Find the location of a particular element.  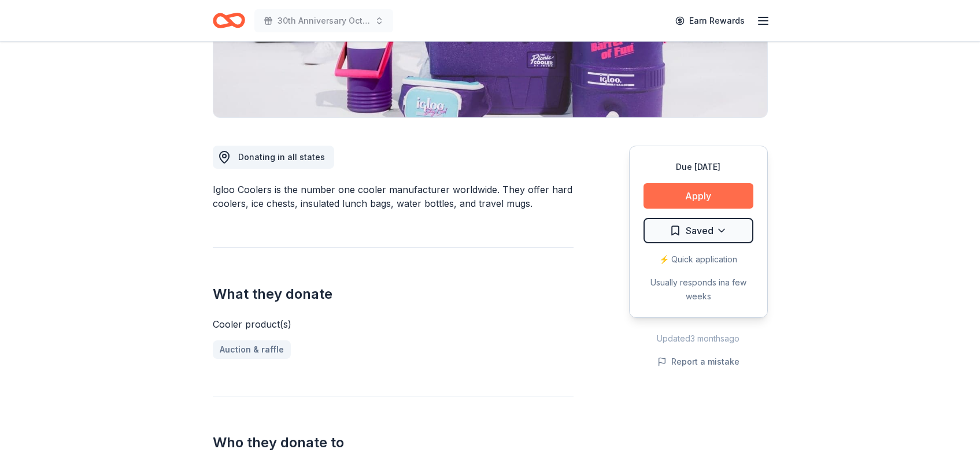

button: Apply is located at coordinates (698, 196).